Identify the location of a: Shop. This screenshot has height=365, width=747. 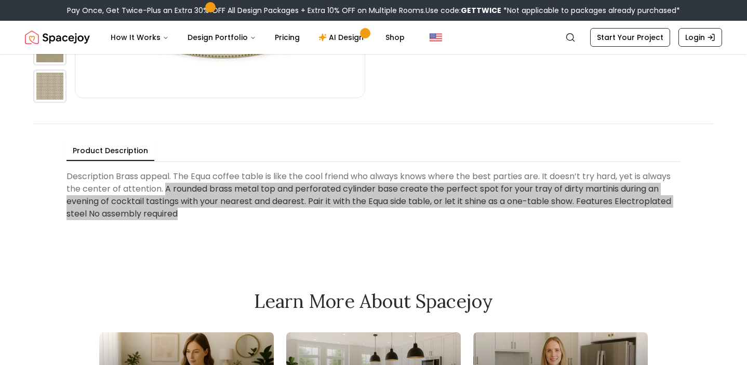
(395, 37).